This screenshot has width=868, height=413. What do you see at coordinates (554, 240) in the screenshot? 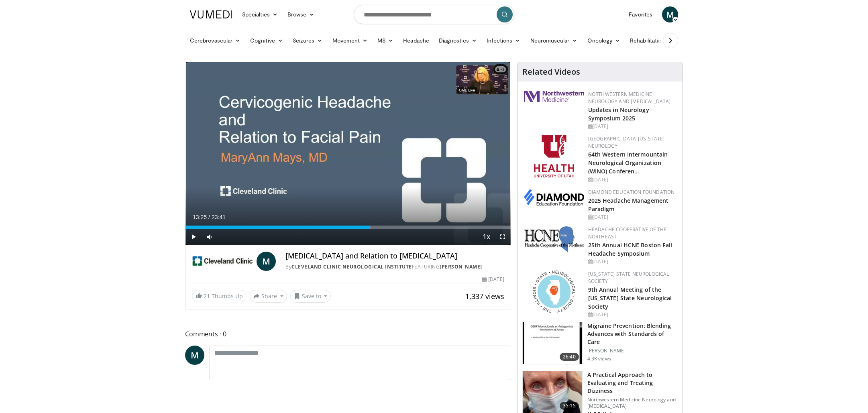
I see `img: 6c52f715-17a6-4da1-9b6c-8aaf0ffc109f.jpg.150x105_q85_autocrop_double_scale_upscale_version-0.2.jpg` at bounding box center [554, 240].